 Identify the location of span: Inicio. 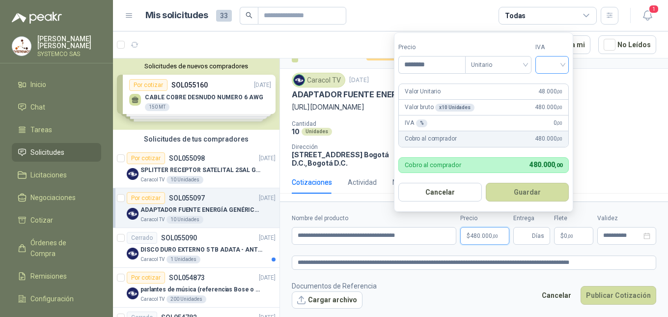
(38, 84).